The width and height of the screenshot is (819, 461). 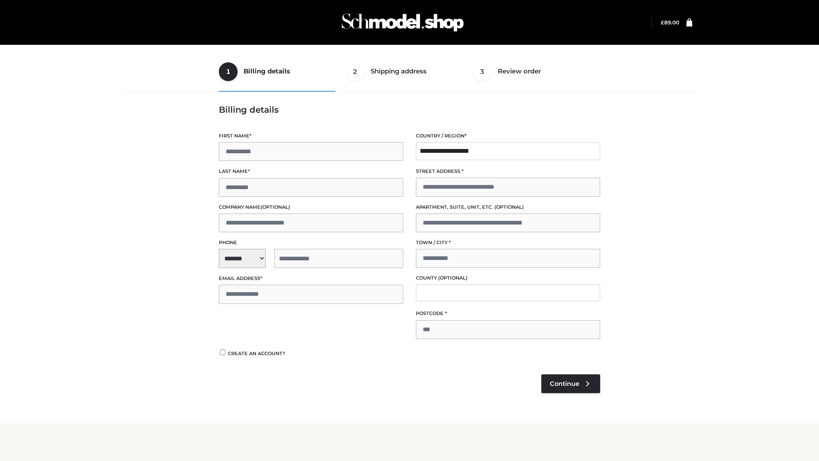 What do you see at coordinates (311, 242) in the screenshot?
I see `label: Phone` at bounding box center [311, 242].